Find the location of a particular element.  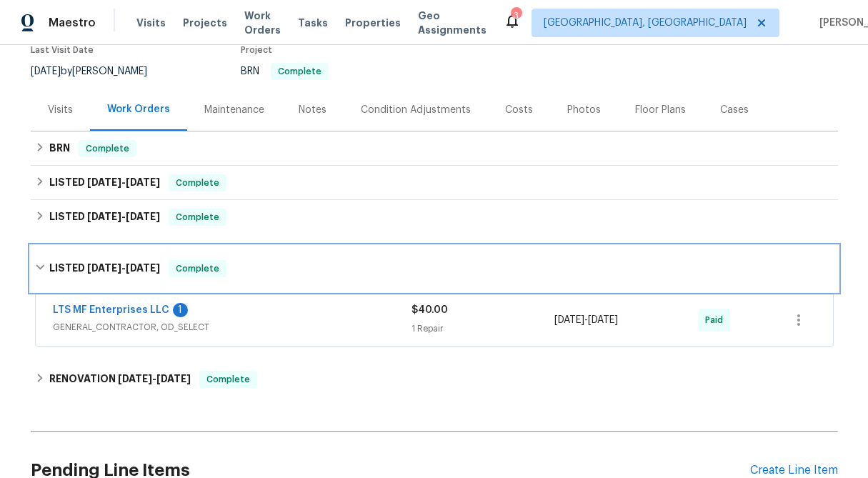

div: Floor Plans is located at coordinates (660, 110).